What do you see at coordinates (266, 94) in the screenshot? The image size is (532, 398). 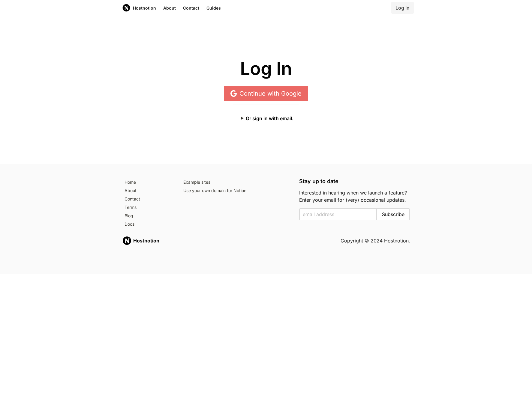 I see `a: Continue with Google` at bounding box center [266, 94].